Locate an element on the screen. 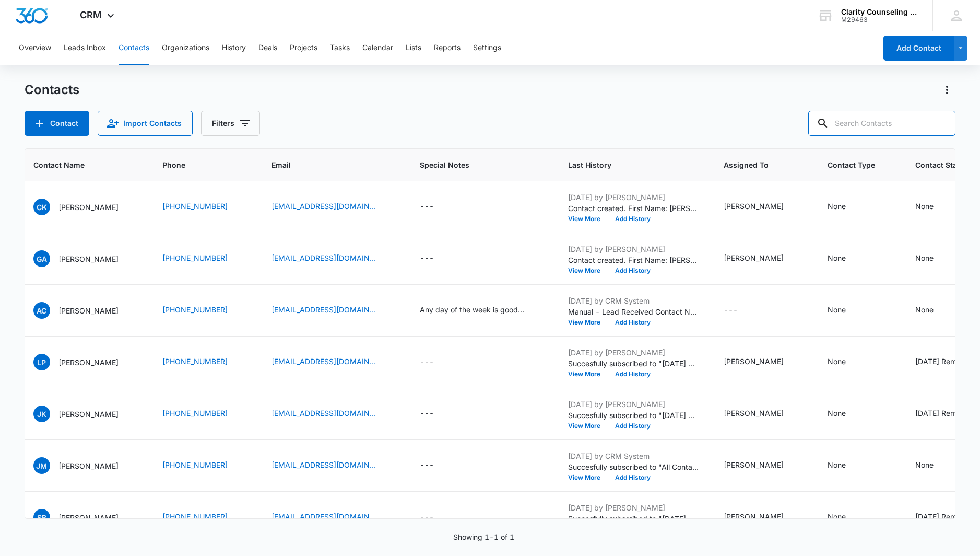  div: Phone - (910) 795-5547 - Select to Edit Field is located at coordinates (205, 258).